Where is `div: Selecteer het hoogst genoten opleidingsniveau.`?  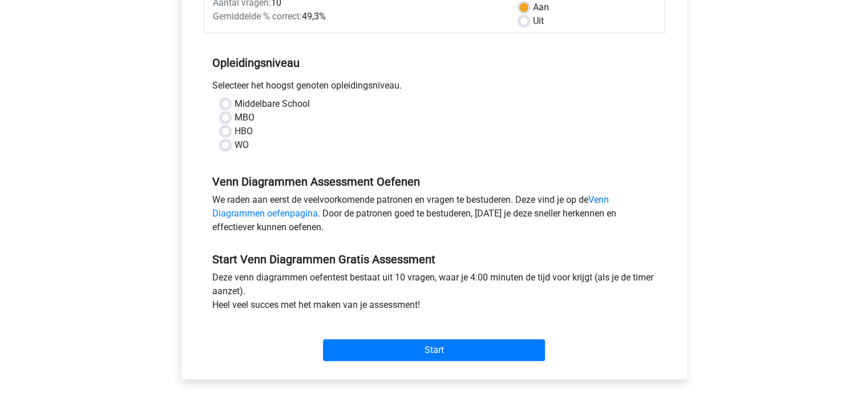 div: Selecteer het hoogst genoten opleidingsniveau. is located at coordinates (434, 88).